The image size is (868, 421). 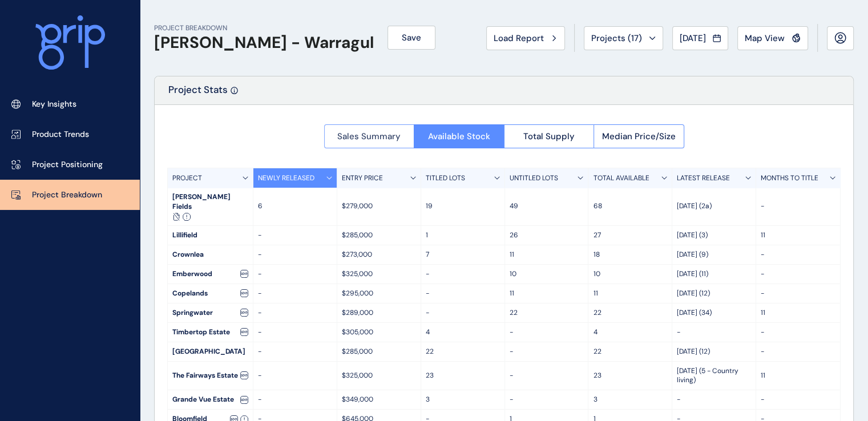 I want to click on p: 26, so click(x=546, y=235).